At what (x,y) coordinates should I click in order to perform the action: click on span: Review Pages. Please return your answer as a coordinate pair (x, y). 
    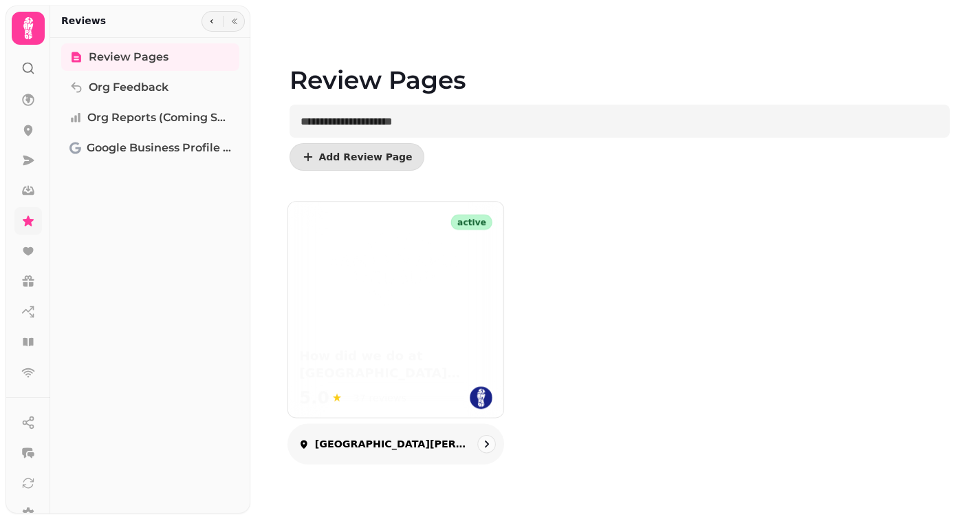
    Looking at the image, I should click on (129, 57).